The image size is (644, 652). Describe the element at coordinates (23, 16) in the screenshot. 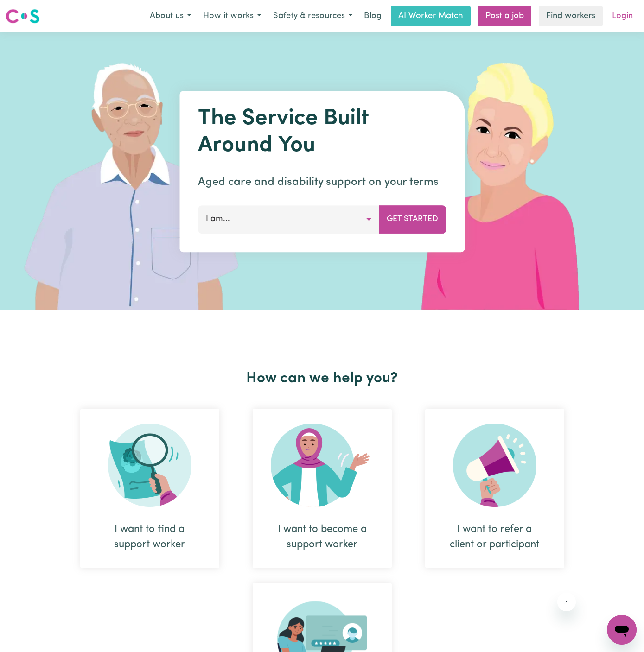

I see `a: Careseekers logo` at that location.